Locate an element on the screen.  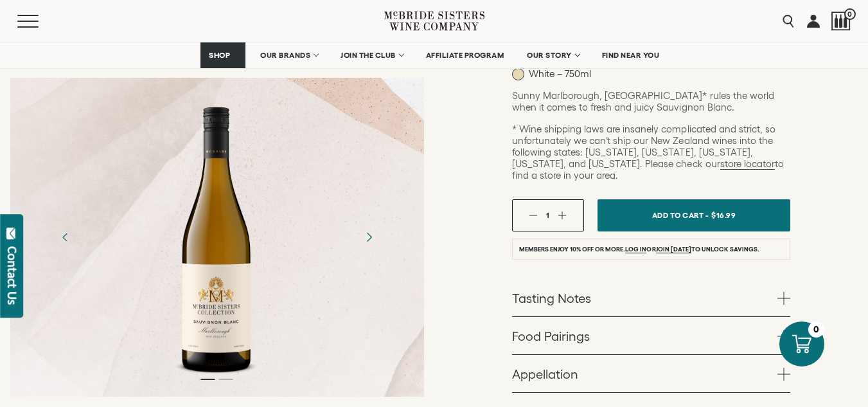
a: JOIN THE CLUB is located at coordinates (372, 56).